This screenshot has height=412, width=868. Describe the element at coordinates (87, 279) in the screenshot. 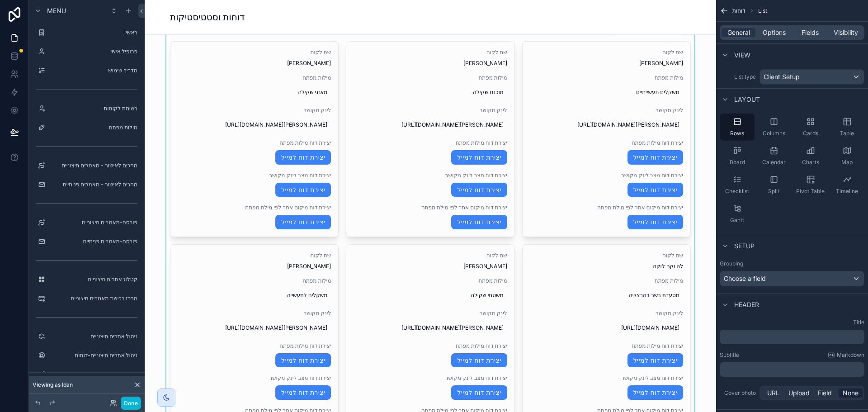

I see `a: קטלוג אתרים חיצוניים` at that location.